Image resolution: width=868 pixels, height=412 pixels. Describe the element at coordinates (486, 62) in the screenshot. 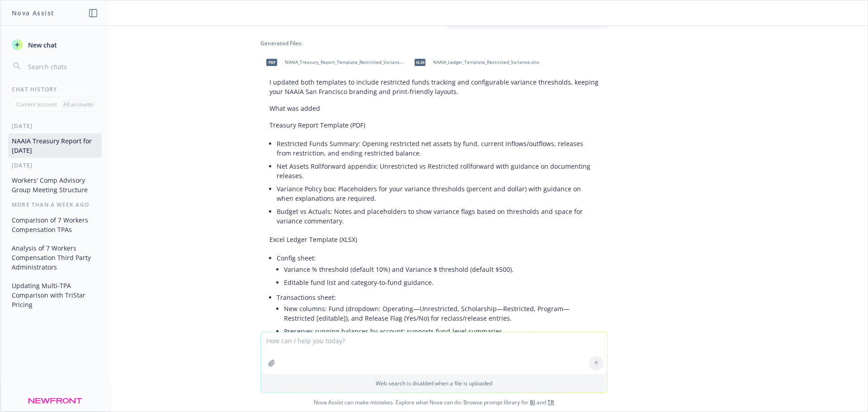

I see `span: NAAIA_Ledger_Template_Restricted_Variance.xlsx` at that location.